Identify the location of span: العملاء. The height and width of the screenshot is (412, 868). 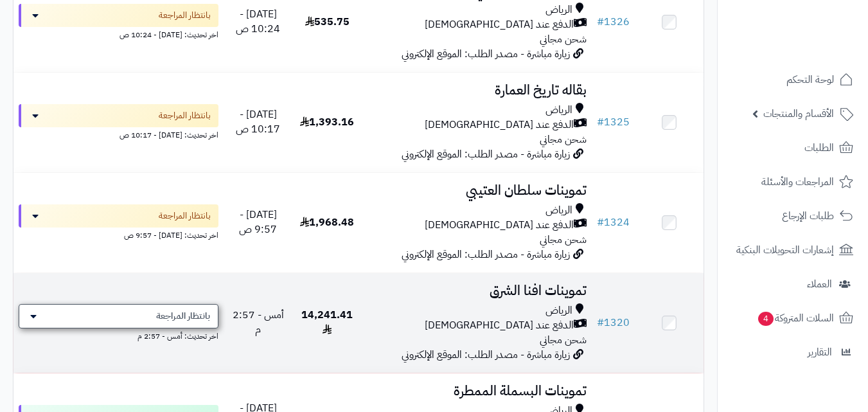
(819, 284).